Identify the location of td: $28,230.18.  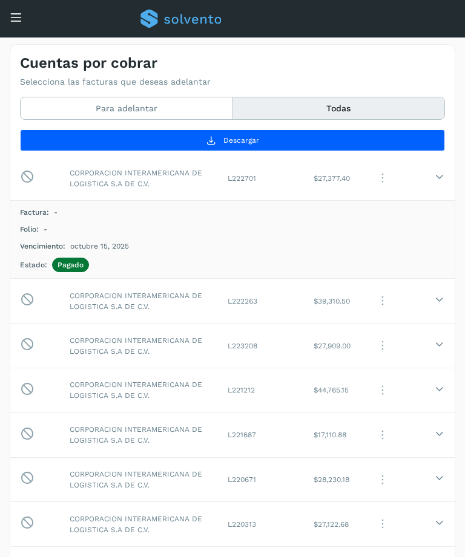
(332, 480).